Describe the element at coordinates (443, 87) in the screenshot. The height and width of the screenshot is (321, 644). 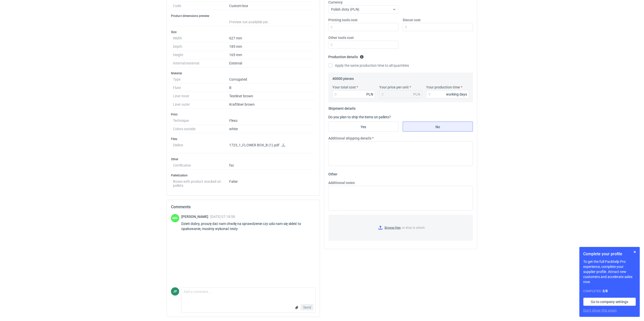
I see `label: Your production time` at that location.